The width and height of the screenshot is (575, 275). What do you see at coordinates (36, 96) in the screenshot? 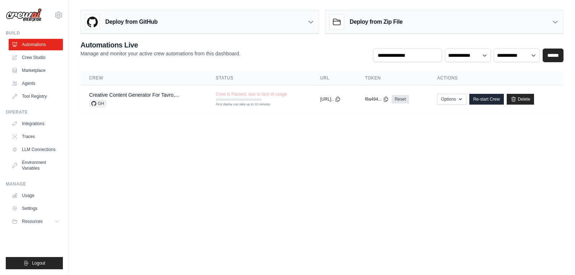
I see `a: Tool Registry` at bounding box center [36, 96].